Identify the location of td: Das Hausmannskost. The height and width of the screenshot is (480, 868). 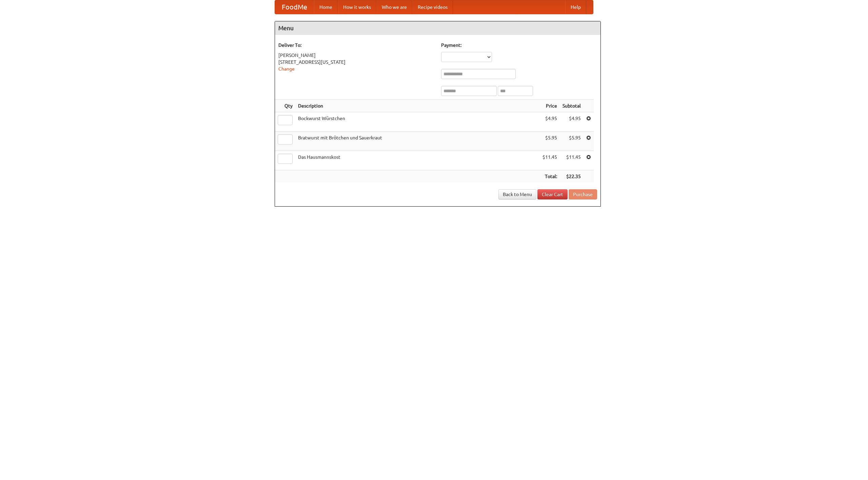
(418, 160).